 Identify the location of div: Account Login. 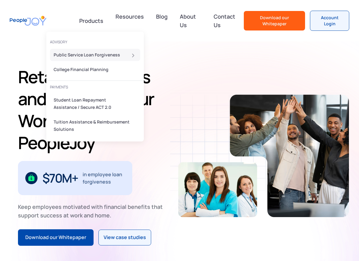
(329, 21).